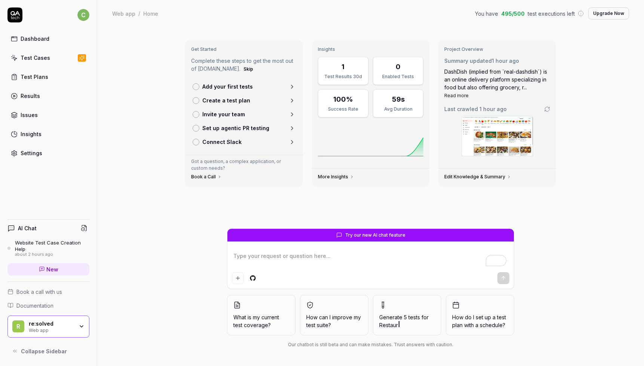 The image size is (644, 366). What do you see at coordinates (398, 99) in the screenshot?
I see `div: 59s` at bounding box center [398, 99].